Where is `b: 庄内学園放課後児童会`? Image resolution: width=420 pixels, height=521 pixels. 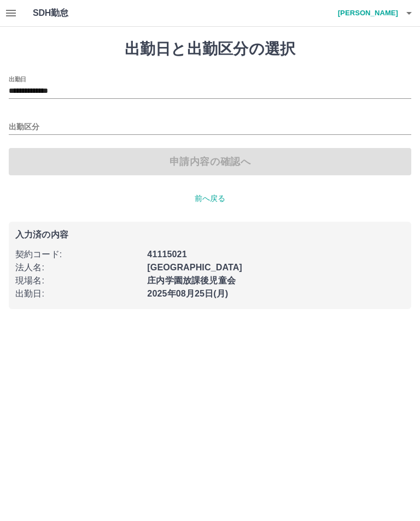 b: 庄内学園放課後児童会 is located at coordinates (191, 280).